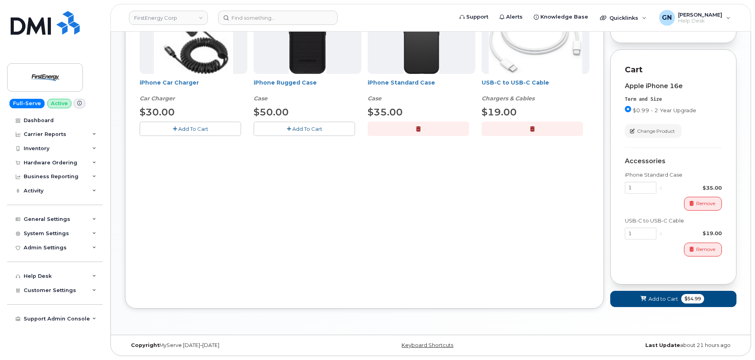 The height and width of the screenshot is (360, 755). What do you see at coordinates (665, 110) in the screenshot?
I see `span: $0.99 - 2 Year Upgrade` at bounding box center [665, 110].